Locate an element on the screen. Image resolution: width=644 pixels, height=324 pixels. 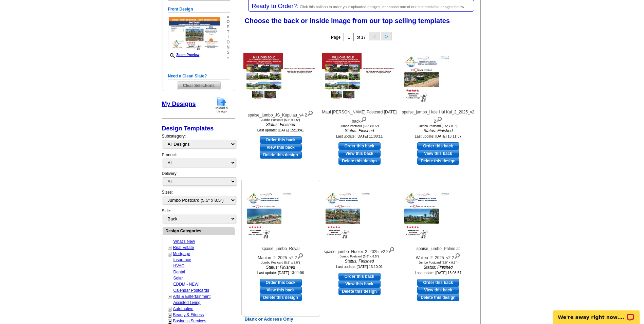
img: spaise_jumbo_Royal Mauian_2_2025_v2 2 is located at coordinates (280, 214).